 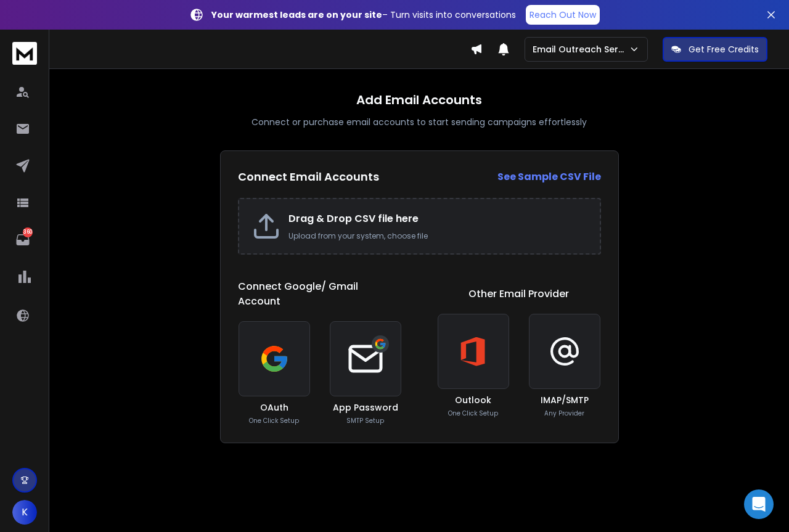 I want to click on a: Reach Out Now, so click(x=563, y=15).